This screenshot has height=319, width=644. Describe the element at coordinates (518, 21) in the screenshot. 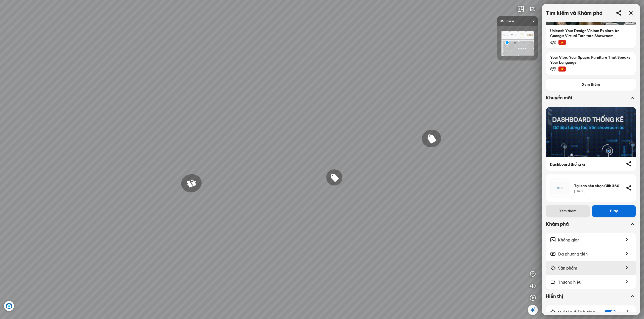

I see `span: Malloca` at that location.